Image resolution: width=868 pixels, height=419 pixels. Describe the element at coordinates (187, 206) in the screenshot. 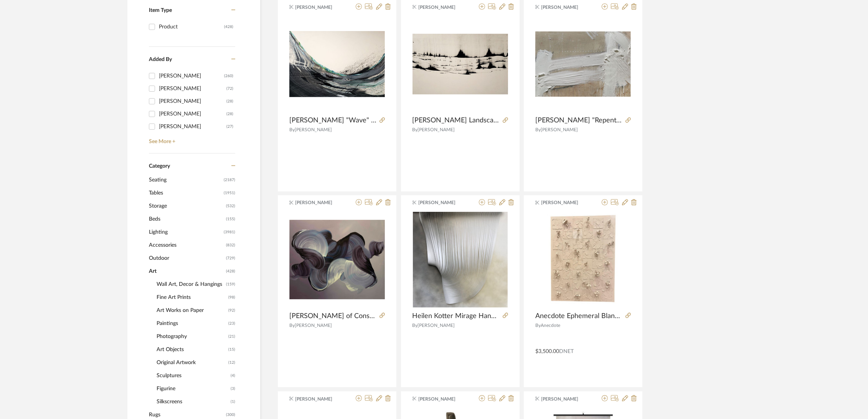

I see `span: Storage` at that location.